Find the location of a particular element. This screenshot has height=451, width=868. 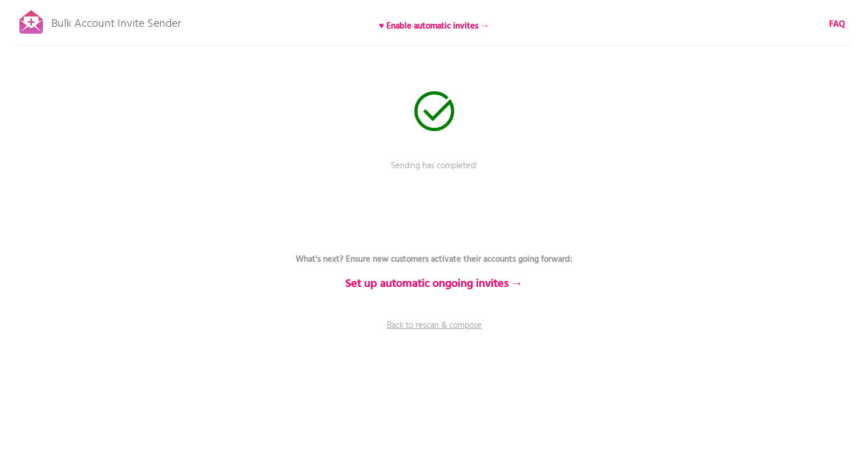

a: FAQ is located at coordinates (837, 24).